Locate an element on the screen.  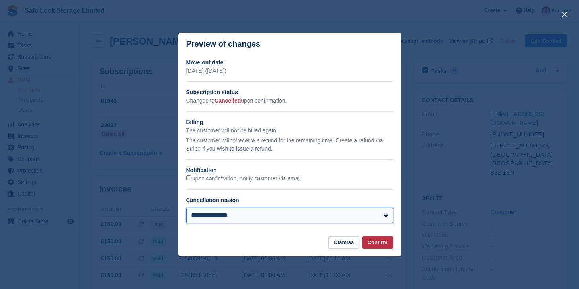
span: Cancelled is located at coordinates (227, 101).